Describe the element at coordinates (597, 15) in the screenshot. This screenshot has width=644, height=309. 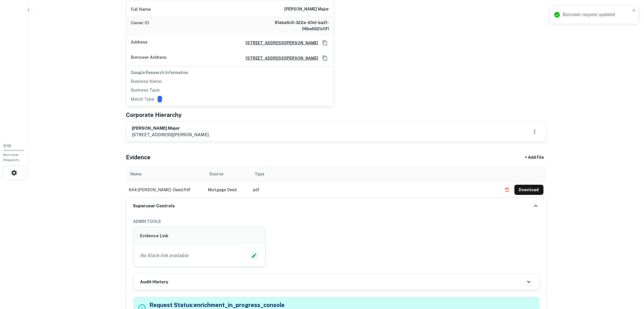
I see `div: Borrower request updated` at that location.